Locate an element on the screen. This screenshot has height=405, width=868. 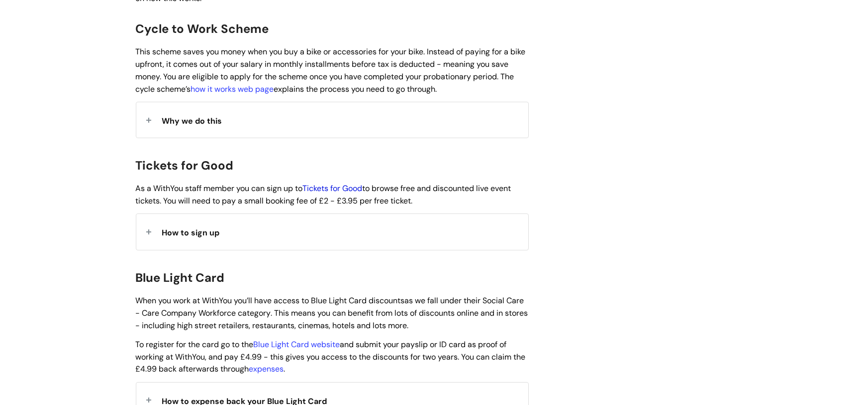
span: Cycle to Work Scheme is located at coordinates (203, 28).